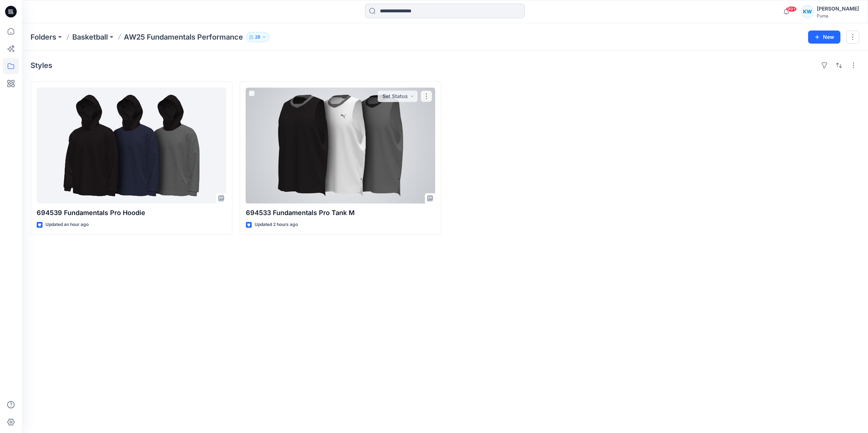  I want to click on span: 99+, so click(791, 9).